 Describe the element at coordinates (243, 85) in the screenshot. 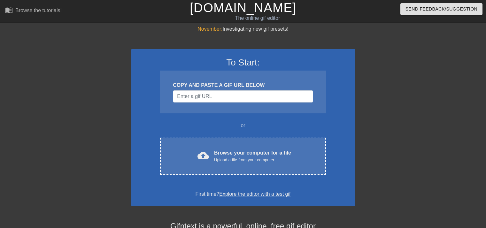

I see `div: COPY AND PASTE A GIF URL BELOW` at that location.